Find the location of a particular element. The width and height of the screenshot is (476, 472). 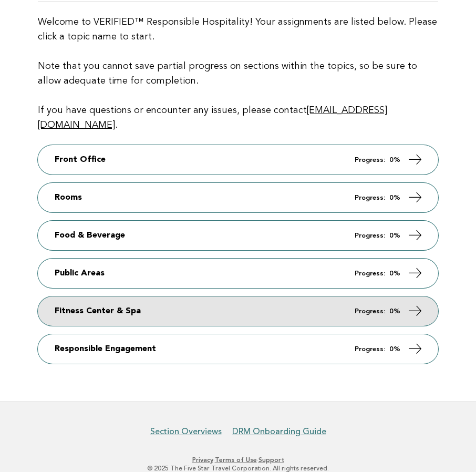

a: Support is located at coordinates (271, 460).